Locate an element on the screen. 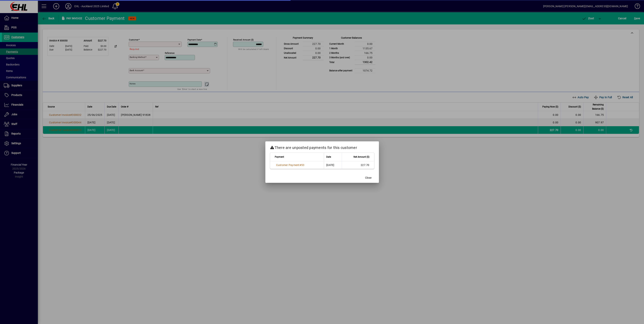 This screenshot has height=324, width=644. td: 227.70 is located at coordinates (358, 165).